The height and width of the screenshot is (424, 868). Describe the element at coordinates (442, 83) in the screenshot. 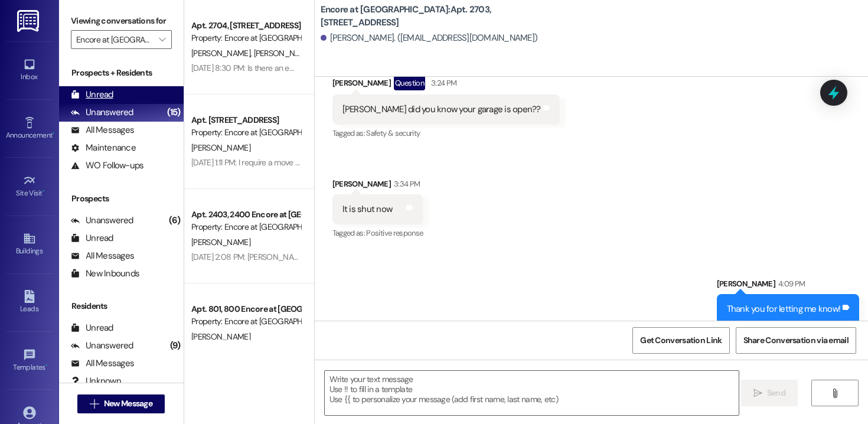

I see `div: 3:24 PM` at that location.